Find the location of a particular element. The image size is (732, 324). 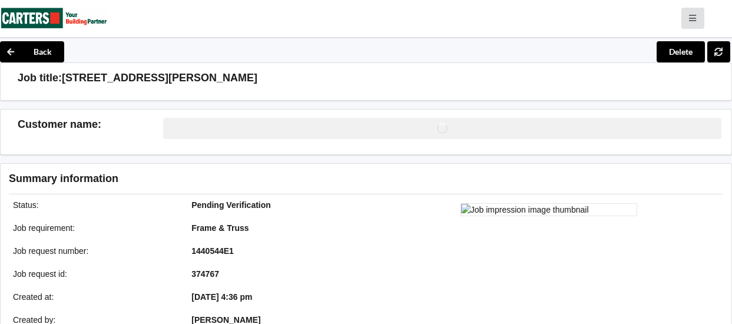

div: Created at : is located at coordinates (94, 297).